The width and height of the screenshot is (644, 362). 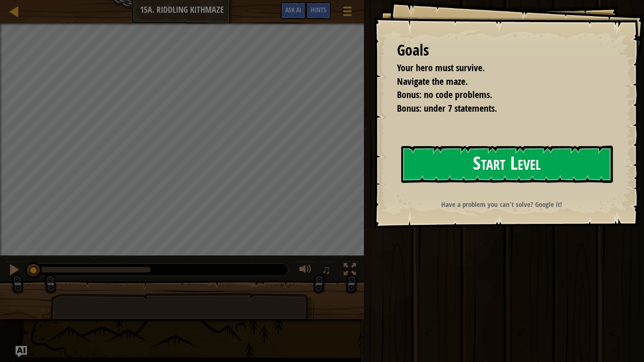 I want to click on span: Hints, so click(x=318, y=9).